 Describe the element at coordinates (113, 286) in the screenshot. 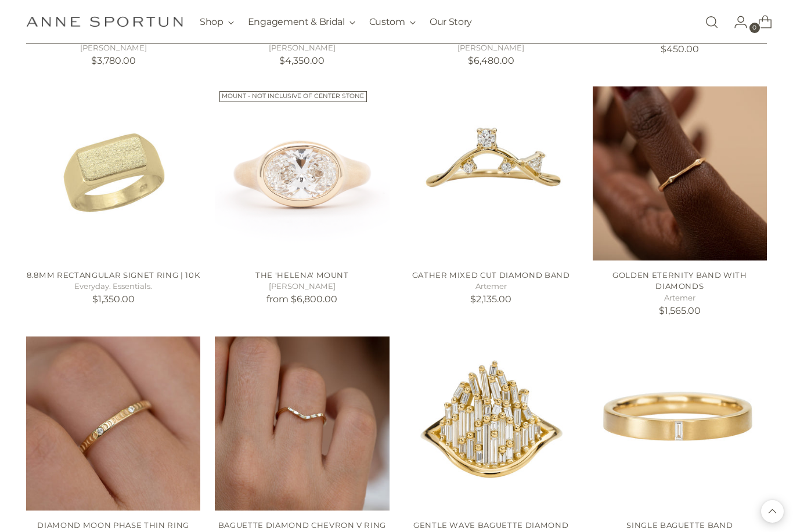

I see `h5: Everyday. Essentials.` at that location.